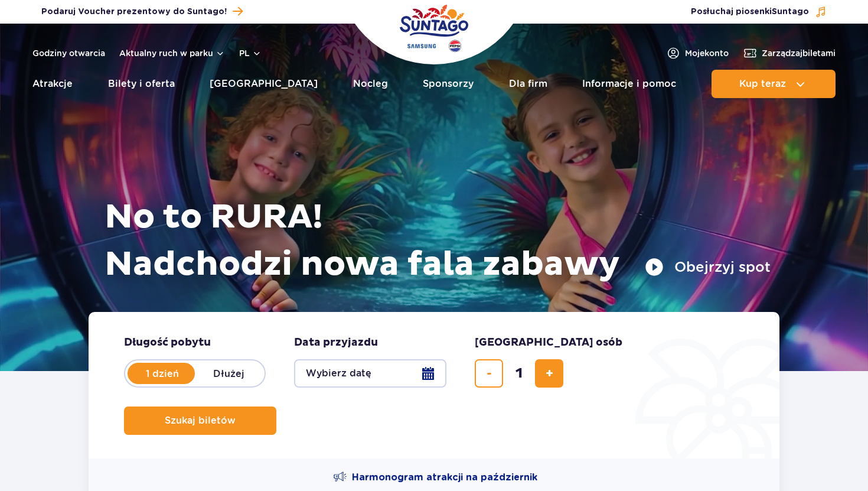  I want to click on span: Harmonogram atrakcji na październik, so click(445, 478).